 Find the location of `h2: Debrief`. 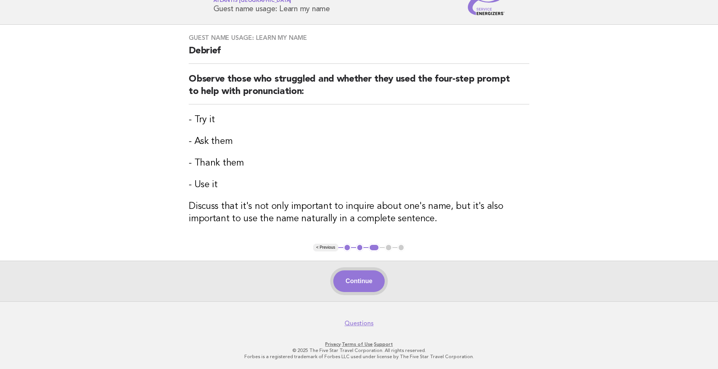

h2: Debrief is located at coordinates (359, 54).